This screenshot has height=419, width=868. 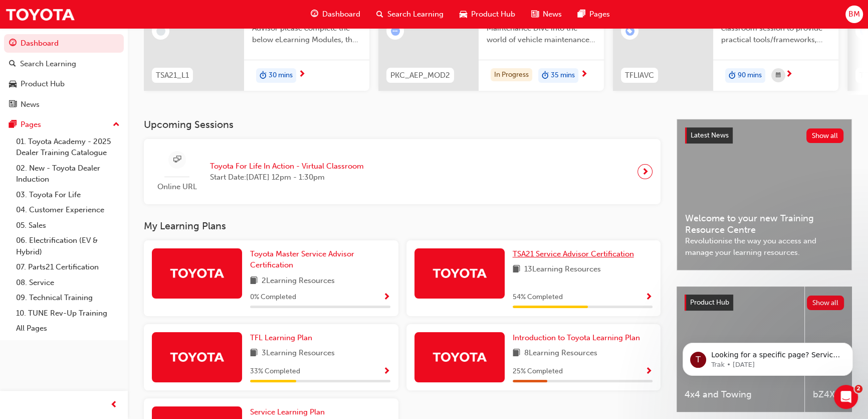 I want to click on span: pages-icon, so click(x=13, y=125).